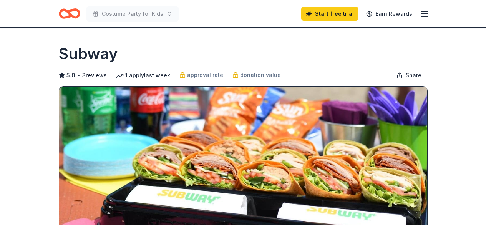 The height and width of the screenshot is (225, 486). What do you see at coordinates (88, 54) in the screenshot?
I see `h1: Subway` at bounding box center [88, 54].